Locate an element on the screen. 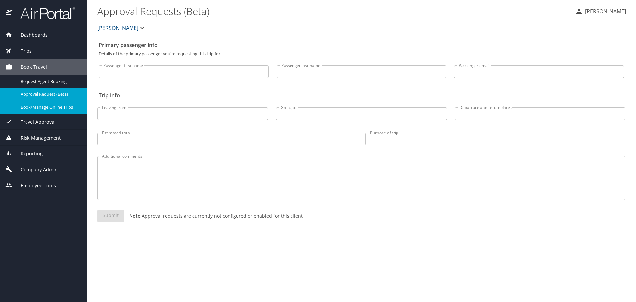  span: Travel Approval is located at coordinates (34, 122).